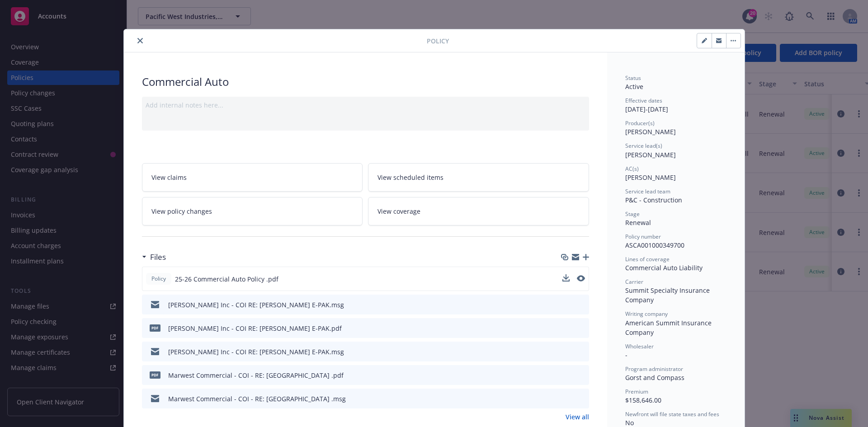 The image size is (868, 427). What do you see at coordinates (672, 414) in the screenshot?
I see `span: Newfront will file state taxes and fees` at bounding box center [672, 414].